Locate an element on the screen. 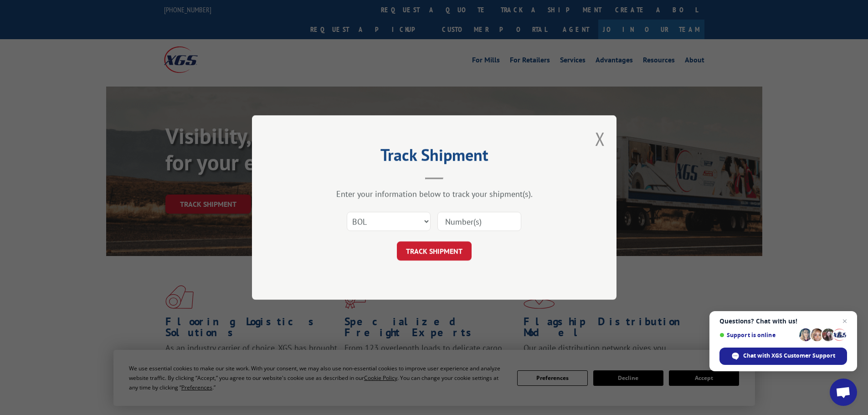 The width and height of the screenshot is (868, 415). span: Support is online is located at coordinates (758, 335).